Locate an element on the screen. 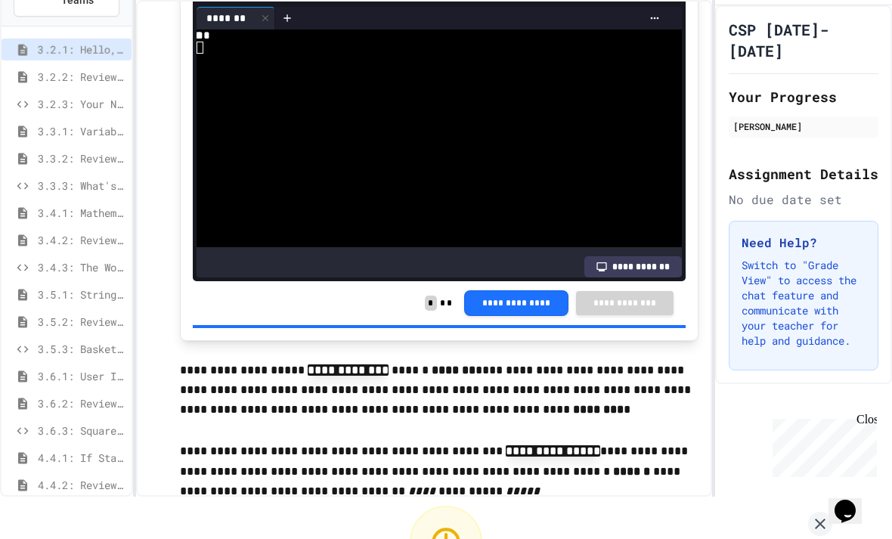 This screenshot has height=539, width=892. span: 3.6.3: Squares and Circles is located at coordinates (82, 430).